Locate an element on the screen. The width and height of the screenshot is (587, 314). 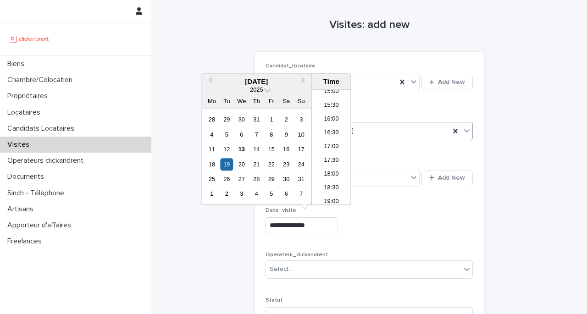
div: Sa is located at coordinates (286, 101).